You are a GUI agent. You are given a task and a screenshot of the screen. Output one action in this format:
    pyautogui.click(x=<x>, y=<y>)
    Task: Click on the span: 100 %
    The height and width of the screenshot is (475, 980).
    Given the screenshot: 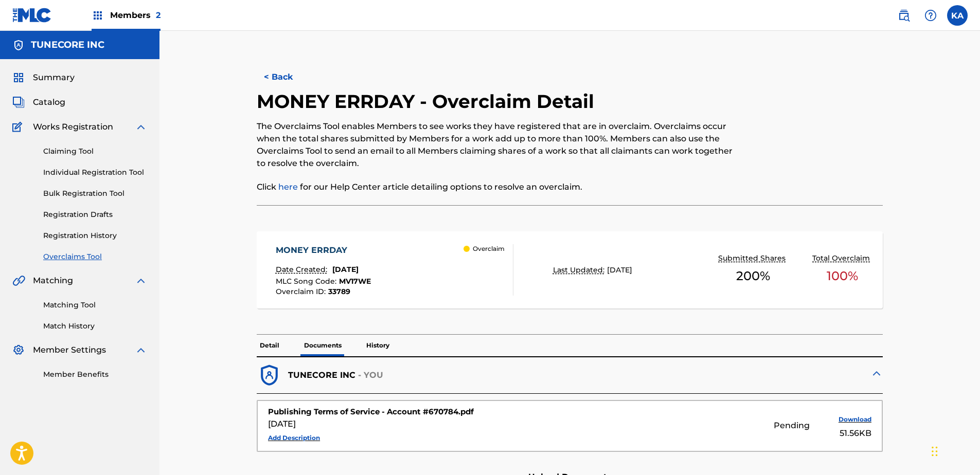 What is the action you would take?
    pyautogui.click(x=842, y=276)
    